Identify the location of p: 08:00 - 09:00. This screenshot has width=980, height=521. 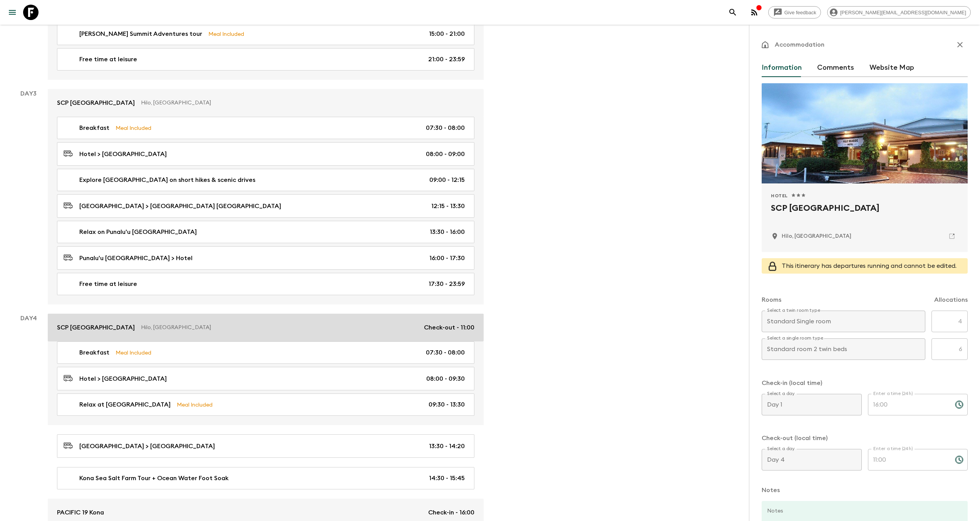
(445, 154).